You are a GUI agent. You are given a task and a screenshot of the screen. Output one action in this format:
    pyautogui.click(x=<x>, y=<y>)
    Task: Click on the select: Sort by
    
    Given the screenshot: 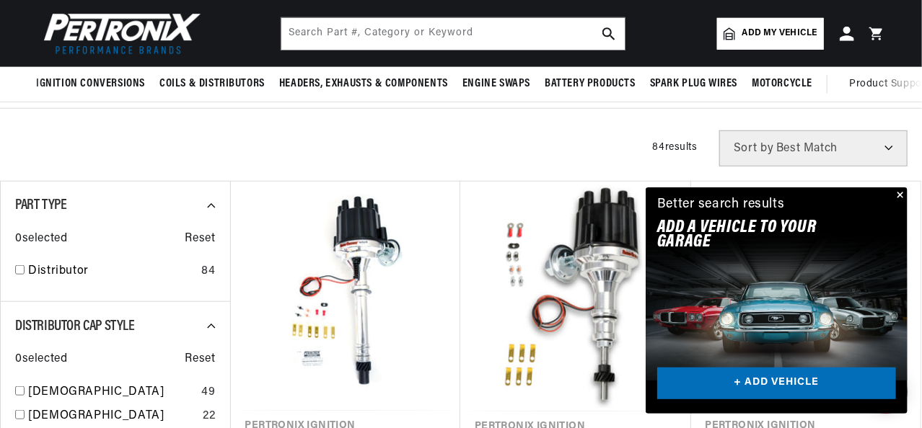 What is the action you would take?
    pyautogui.click(x=813, y=149)
    